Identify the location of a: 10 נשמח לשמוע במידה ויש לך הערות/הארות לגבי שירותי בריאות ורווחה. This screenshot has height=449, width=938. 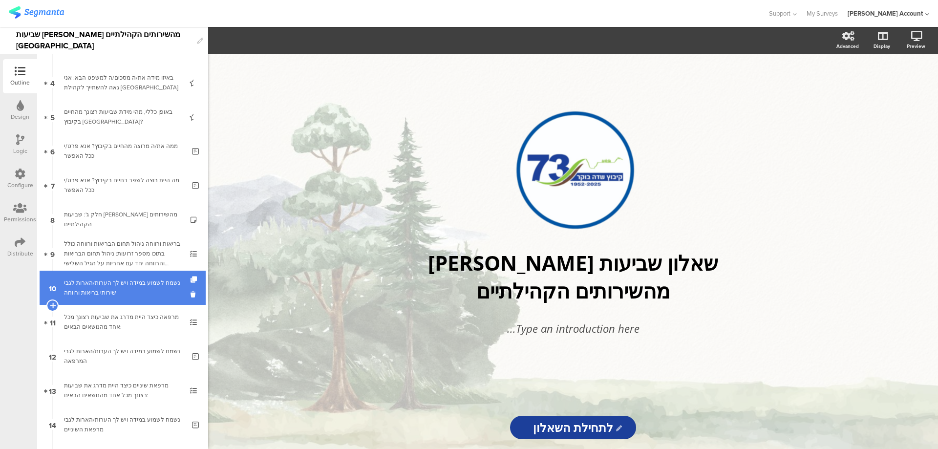
(123, 288).